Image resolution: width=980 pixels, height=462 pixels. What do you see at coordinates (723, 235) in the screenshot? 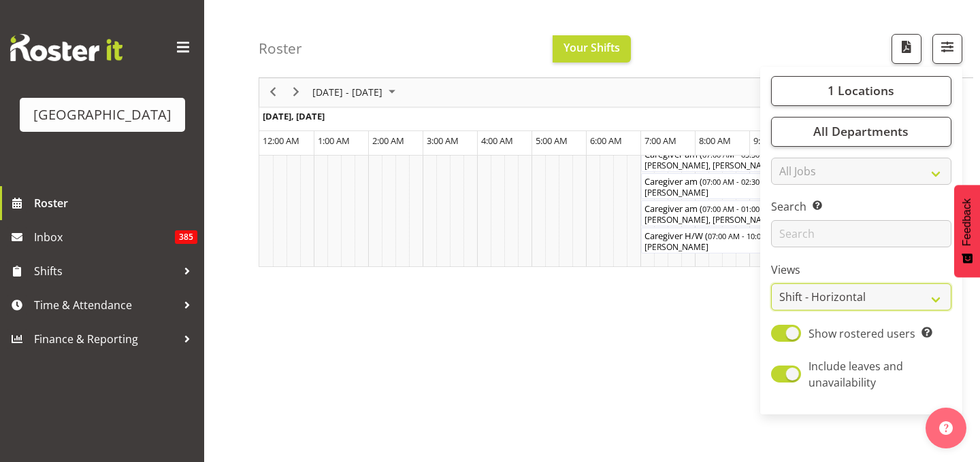
I see `div: Caregiver H/W ( )` at bounding box center [723, 235].